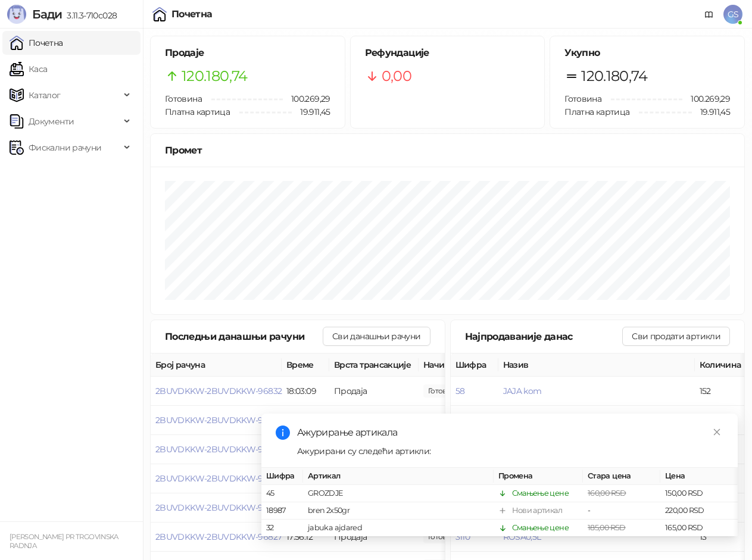 Image resolution: width=752 pixels, height=560 pixels. Describe the element at coordinates (522, 391) in the screenshot. I see `button: JAJA kom` at that location.